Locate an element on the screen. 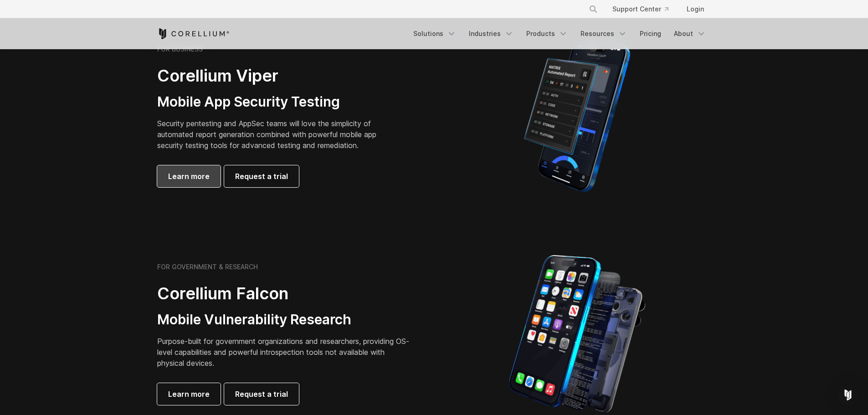 Image resolution: width=868 pixels, height=415 pixels. h6: FOR GOVERNMENT & RESEARCH is located at coordinates (207, 267).